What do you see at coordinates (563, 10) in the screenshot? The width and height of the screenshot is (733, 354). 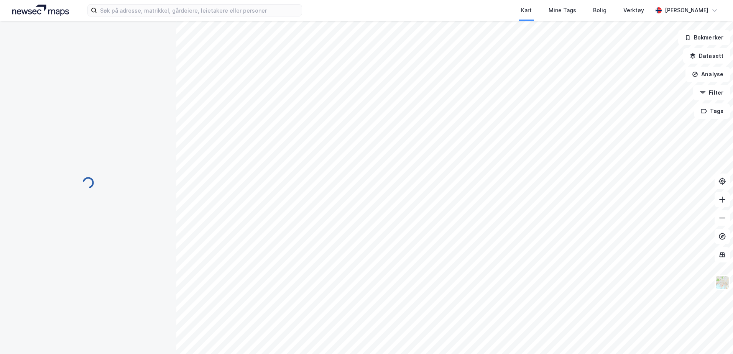 I see `div: Mine Tags` at bounding box center [563, 10].